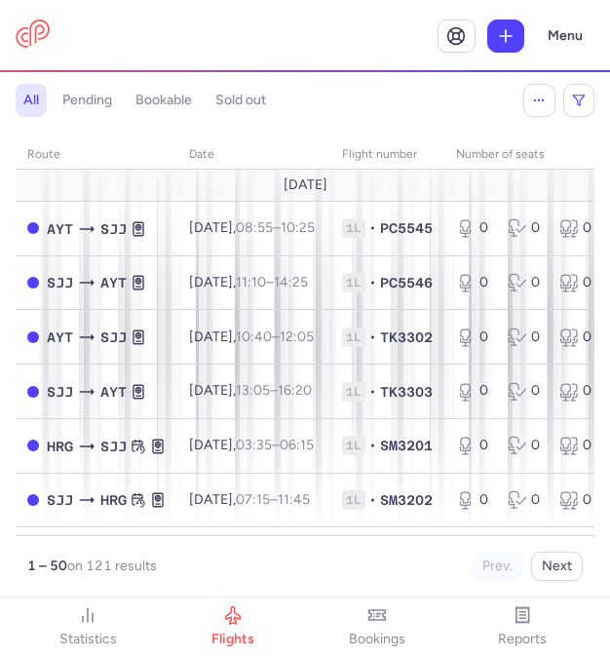 Image resolution: width=610 pixels, height=656 pixels. I want to click on time: 06:15, so click(296, 445).